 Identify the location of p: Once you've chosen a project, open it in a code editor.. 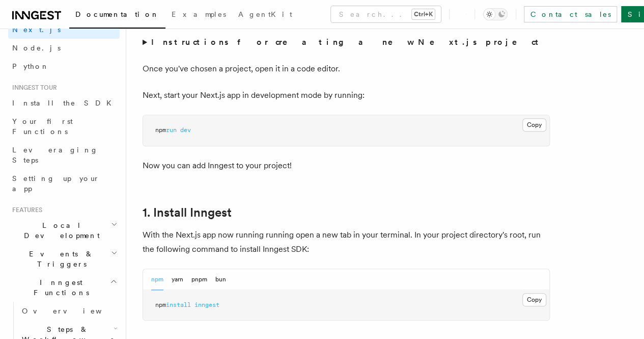
(346, 69).